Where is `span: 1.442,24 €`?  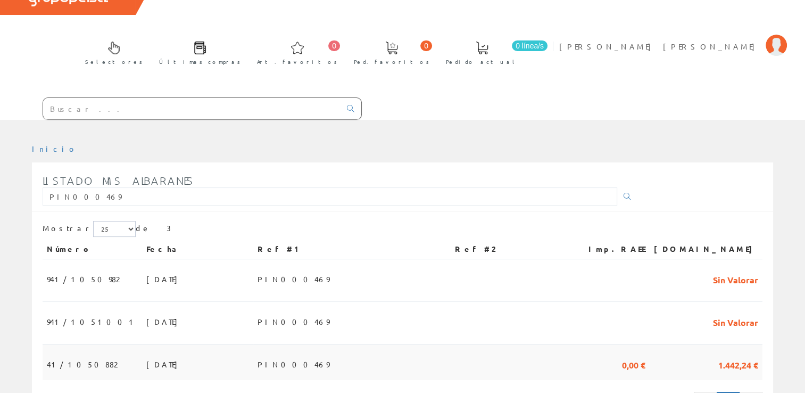
span: 1.442,24 € is located at coordinates (738, 364).